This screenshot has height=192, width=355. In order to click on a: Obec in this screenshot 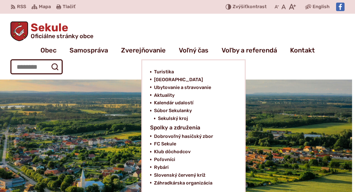, I will do `click(48, 50)`.